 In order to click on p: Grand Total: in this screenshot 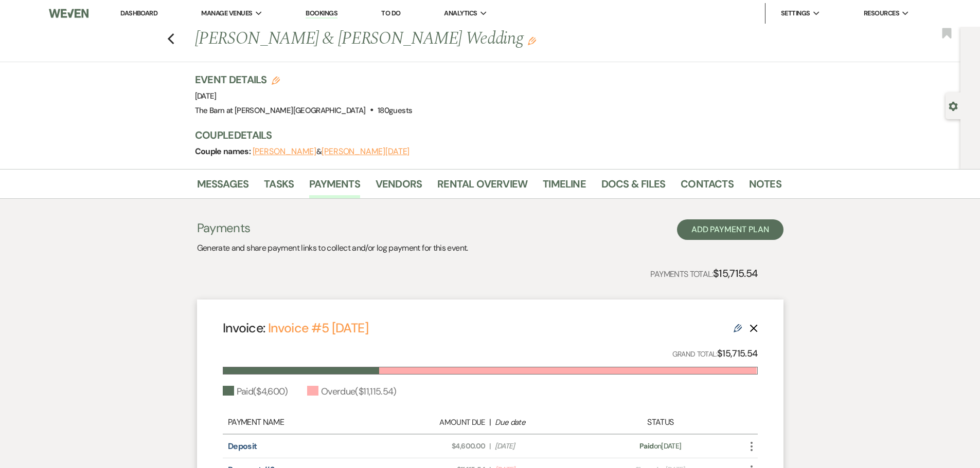, I will do `click(715, 353)`.